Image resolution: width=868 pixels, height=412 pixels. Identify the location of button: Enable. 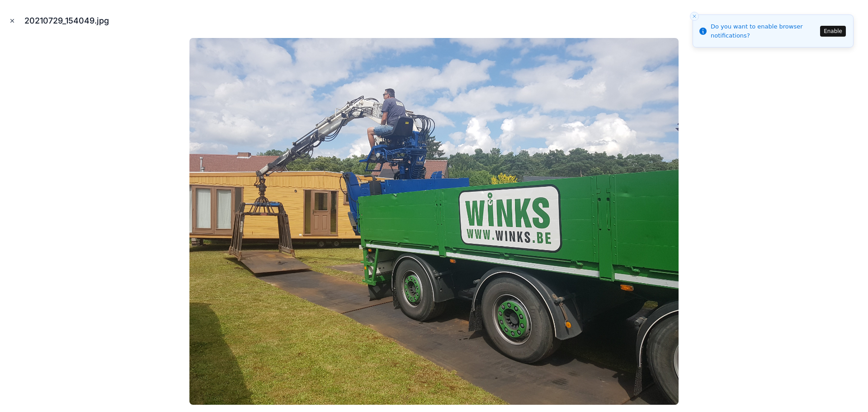
(833, 31).